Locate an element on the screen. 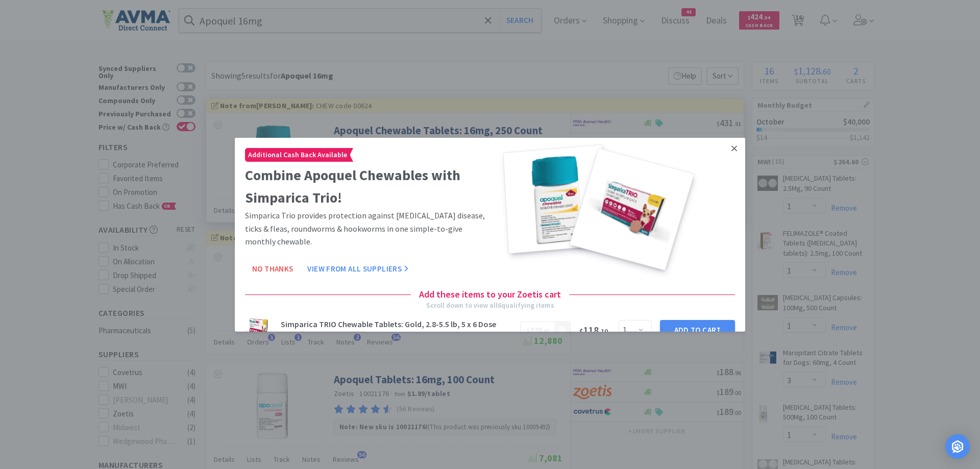 The image size is (980, 469). span: 90 is located at coordinates (547, 330).